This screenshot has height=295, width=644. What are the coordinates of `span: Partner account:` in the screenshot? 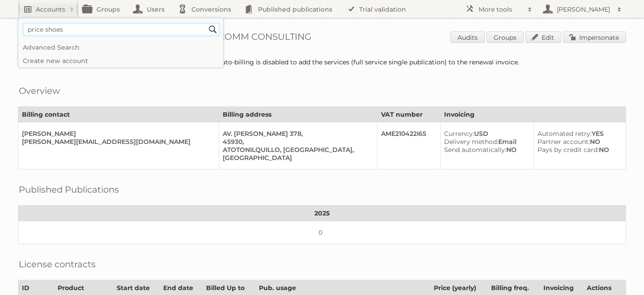 It's located at (563, 142).